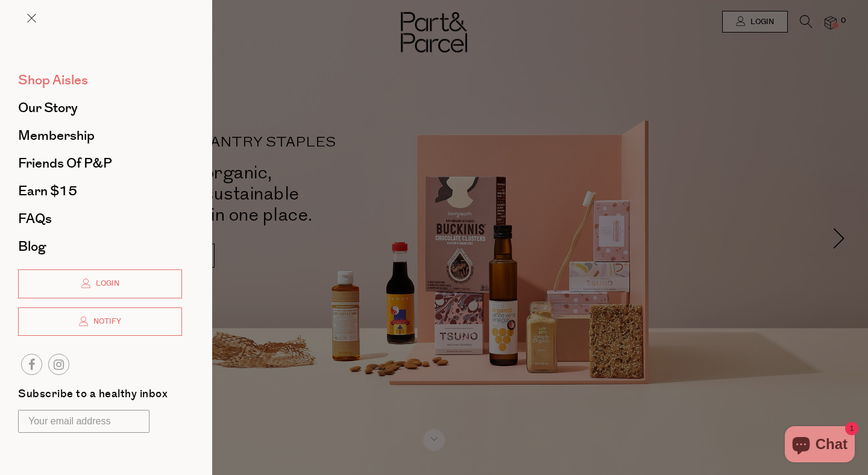  I want to click on span: Notify, so click(105, 321).